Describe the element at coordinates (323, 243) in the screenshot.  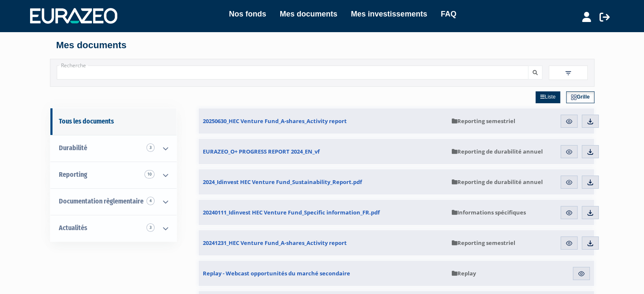
I see `a: 20241231_HEC Venture Fund_A-shares_Activity report` at that location.